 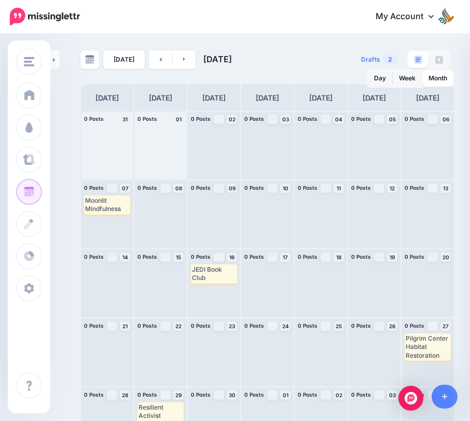 I want to click on span: 30, so click(x=232, y=395).